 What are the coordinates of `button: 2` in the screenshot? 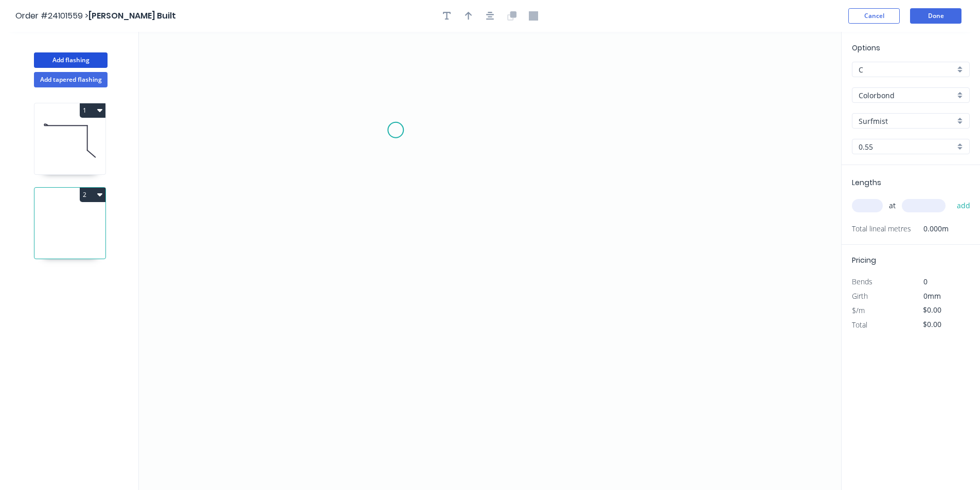 It's located at (93, 195).